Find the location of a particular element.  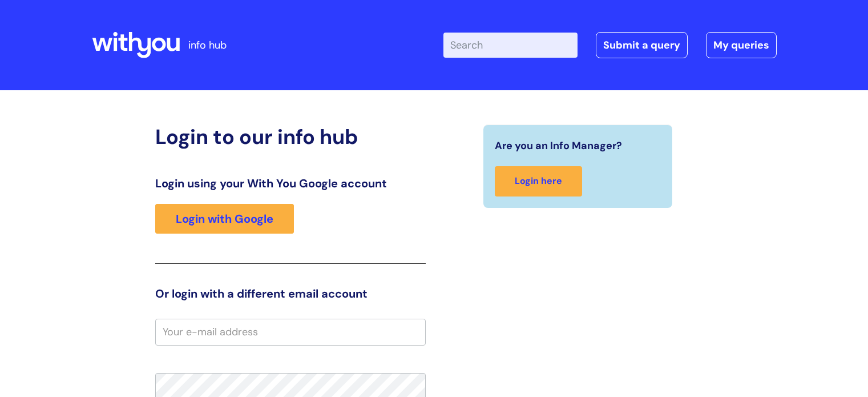

input: Search is located at coordinates (510, 45).